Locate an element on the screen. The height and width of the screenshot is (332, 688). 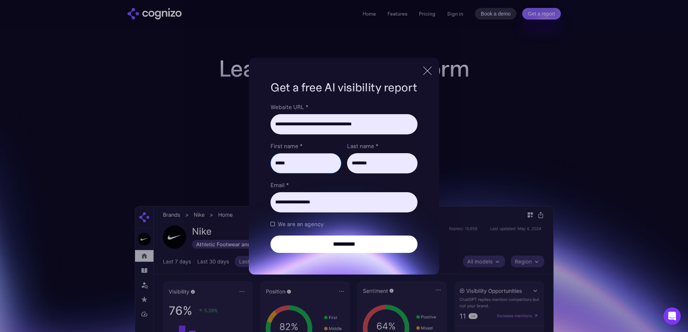
label: Website URL * is located at coordinates (344, 107).